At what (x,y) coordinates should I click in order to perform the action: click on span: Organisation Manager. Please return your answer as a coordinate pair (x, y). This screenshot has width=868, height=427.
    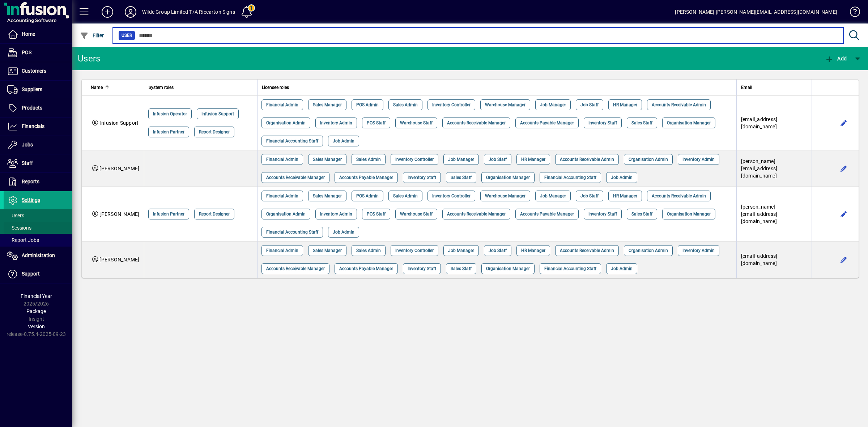
    Looking at the image, I should click on (508, 269).